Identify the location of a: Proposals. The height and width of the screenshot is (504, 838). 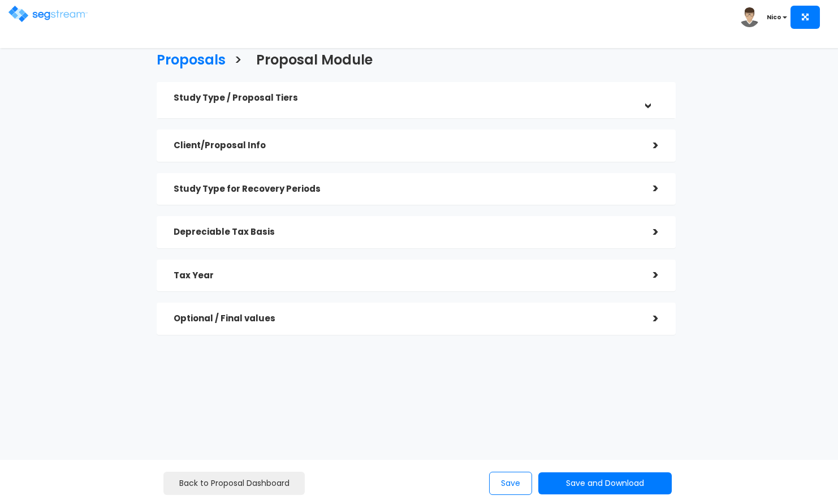
(187, 58).